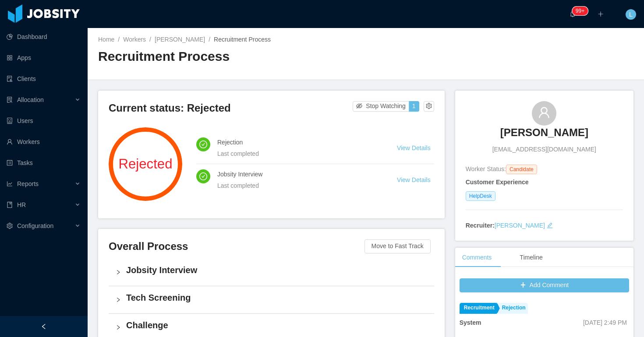 The height and width of the screenshot is (337, 644). I want to click on strong: Customer Experience, so click(497, 182).